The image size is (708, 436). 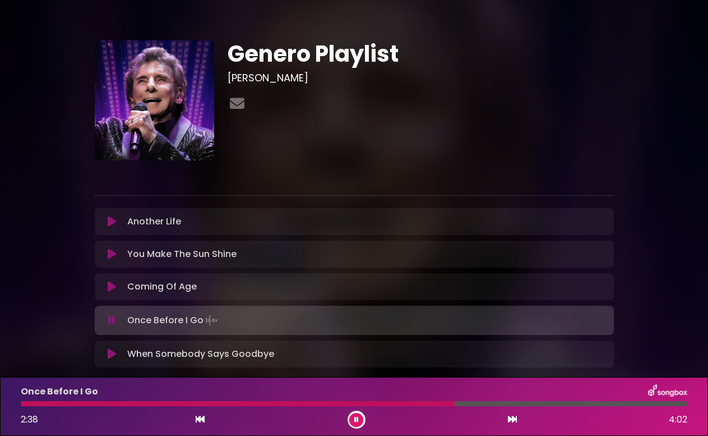 What do you see at coordinates (211, 320) in the screenshot?
I see `img: waveform4.gif` at bounding box center [211, 320].